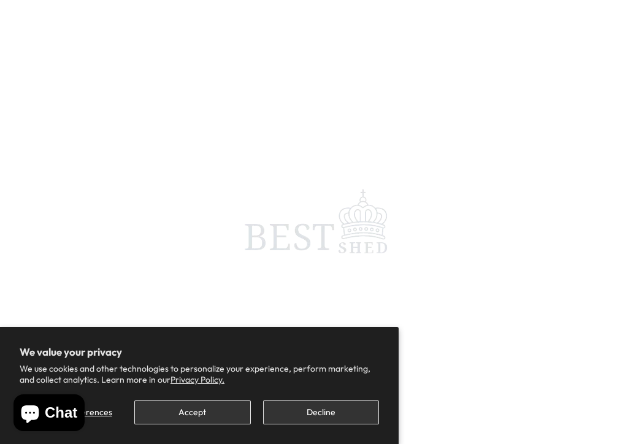  What do you see at coordinates (321, 412) in the screenshot?
I see `button: Decline` at bounding box center [321, 412].